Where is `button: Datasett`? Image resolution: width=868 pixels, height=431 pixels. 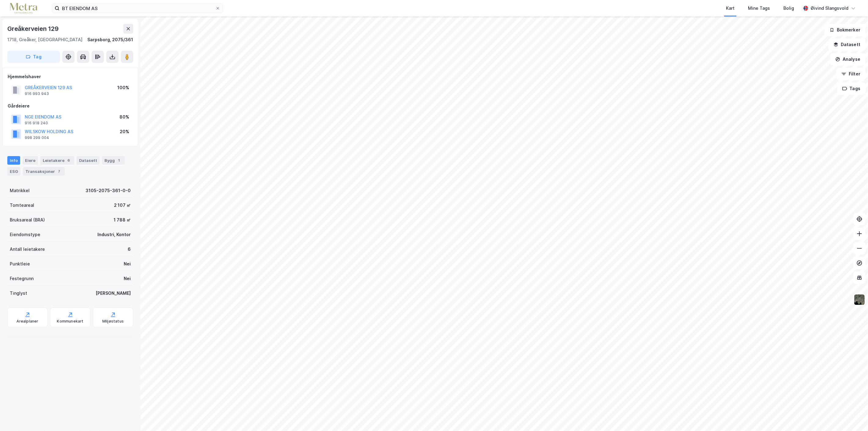
button: Datasett is located at coordinates (848, 44).